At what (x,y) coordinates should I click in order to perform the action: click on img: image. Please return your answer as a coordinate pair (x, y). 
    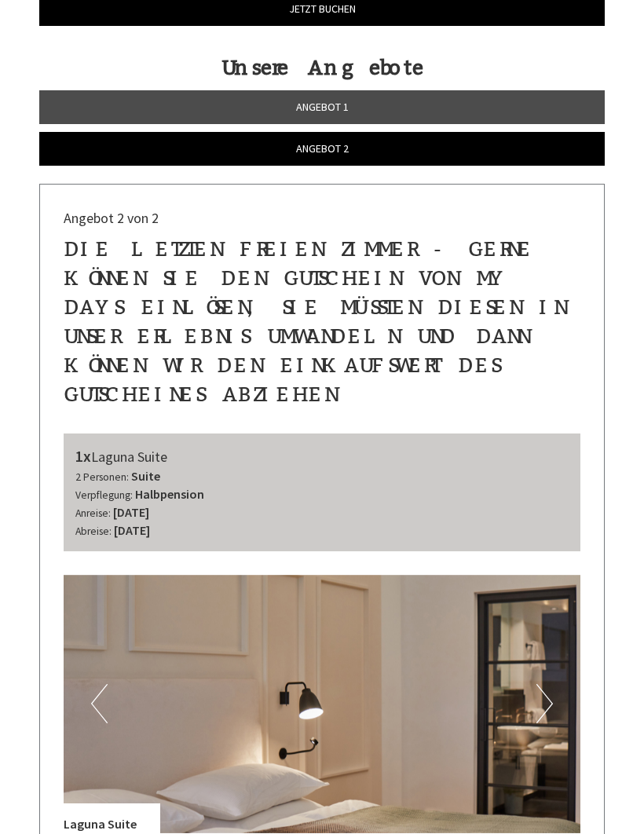
    Looking at the image, I should click on (322, 704).